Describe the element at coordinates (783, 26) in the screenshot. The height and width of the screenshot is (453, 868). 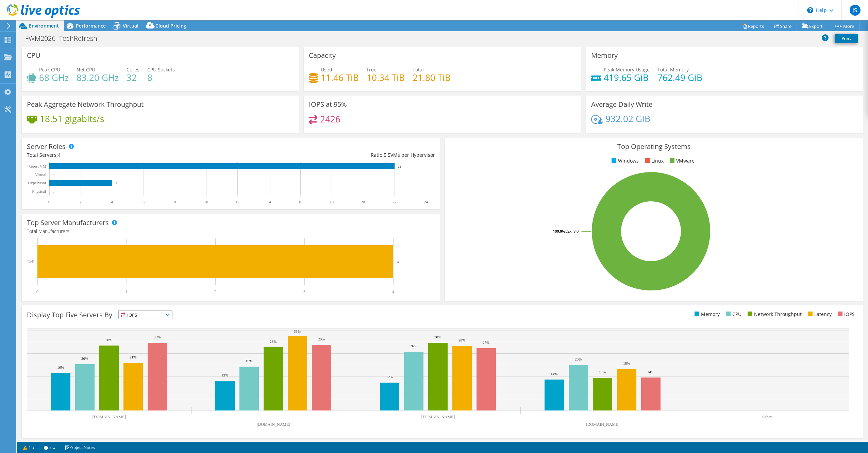
I see `a: Share` at that location.